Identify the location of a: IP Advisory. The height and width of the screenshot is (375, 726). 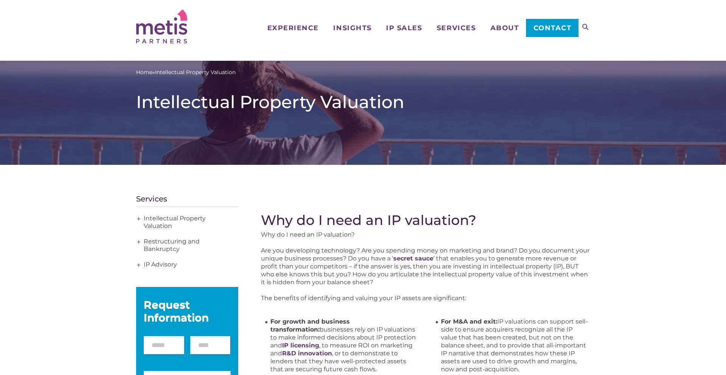
(187, 265).